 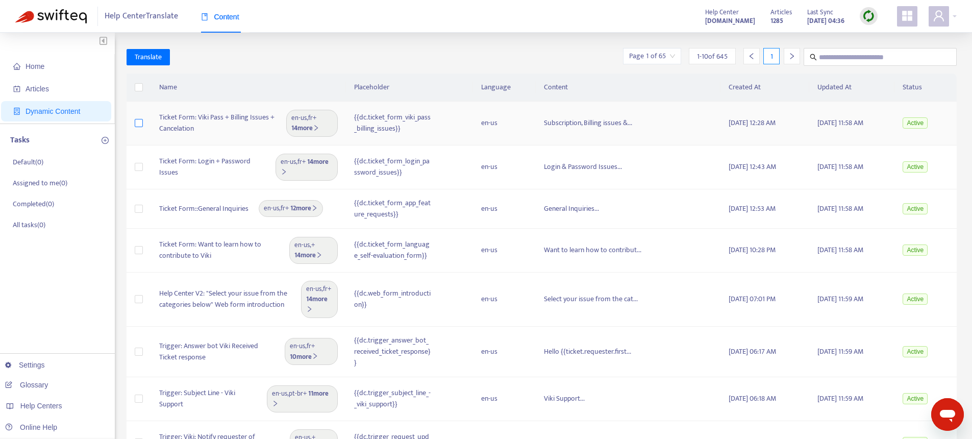 What do you see at coordinates (939, 16) in the screenshot?
I see `span: user` at bounding box center [939, 16].